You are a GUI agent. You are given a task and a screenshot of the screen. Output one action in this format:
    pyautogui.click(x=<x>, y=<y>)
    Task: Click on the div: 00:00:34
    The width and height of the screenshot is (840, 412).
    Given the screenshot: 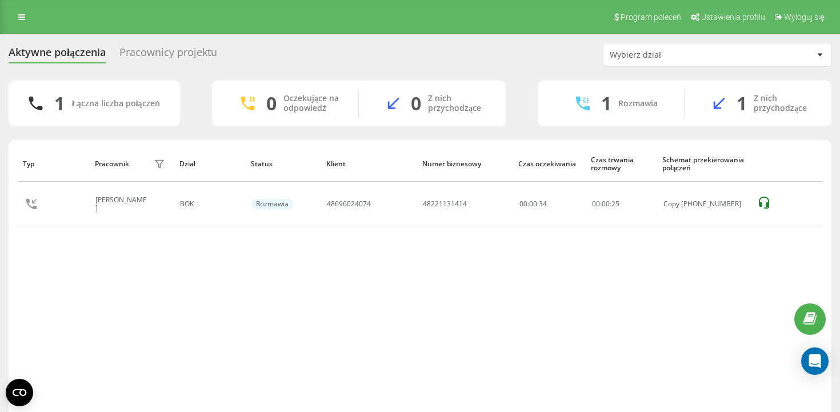 What is the action you would take?
    pyautogui.click(x=549, y=204)
    